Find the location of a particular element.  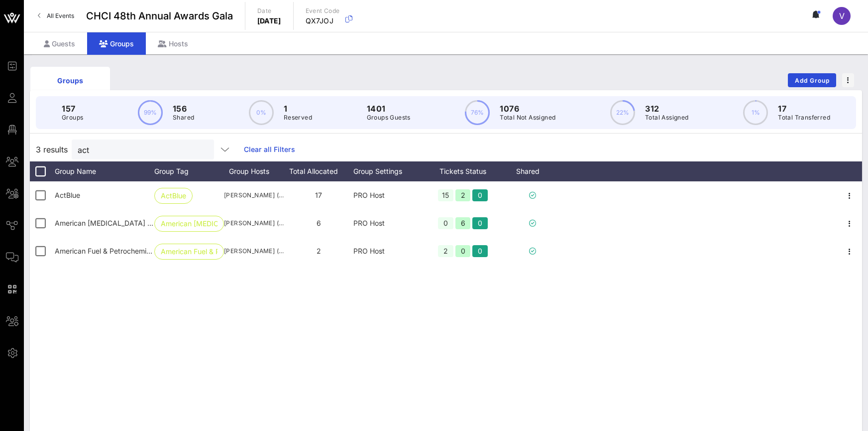

div: Group Hosts is located at coordinates (254, 171).